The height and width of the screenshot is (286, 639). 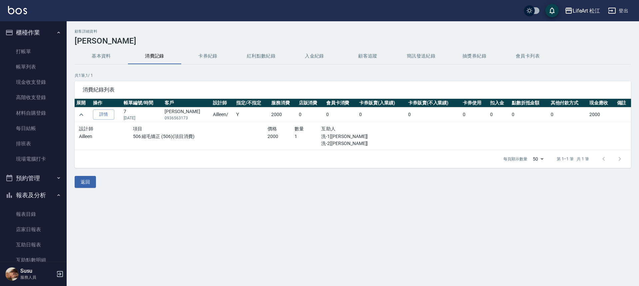 I want to click on span: 數量, so click(x=299, y=129).